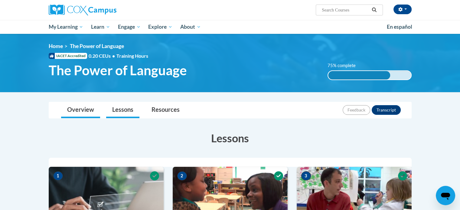  I want to click on input: Search Courses, so click(346, 10).